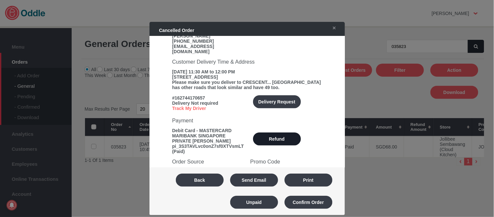 Image resolution: width=494 pixels, height=217 pixels. What do you see at coordinates (208, 146) in the screenshot?
I see `div: pi_3S3TAVLvc0onZ7sf0XTVsmLT` at bounding box center [208, 146].